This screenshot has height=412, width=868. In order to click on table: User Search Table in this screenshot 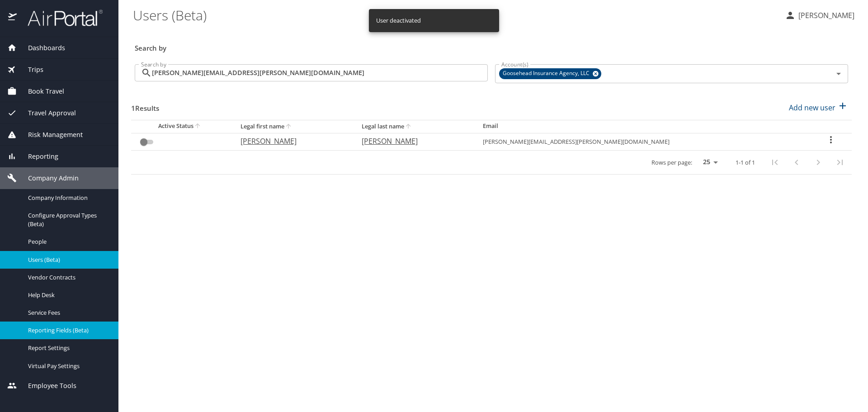, I will do `click(491, 147)`.